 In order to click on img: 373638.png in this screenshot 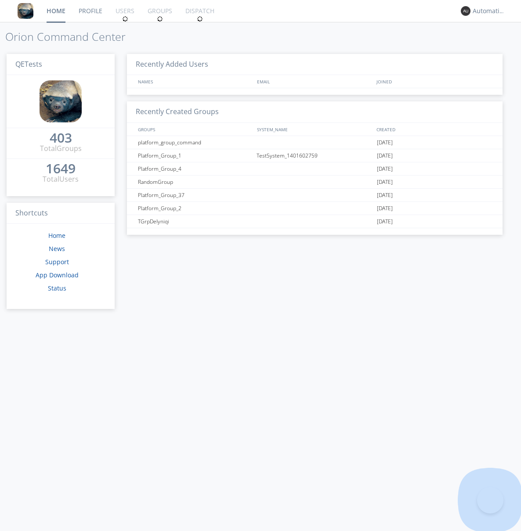, I will do `click(465, 11)`.